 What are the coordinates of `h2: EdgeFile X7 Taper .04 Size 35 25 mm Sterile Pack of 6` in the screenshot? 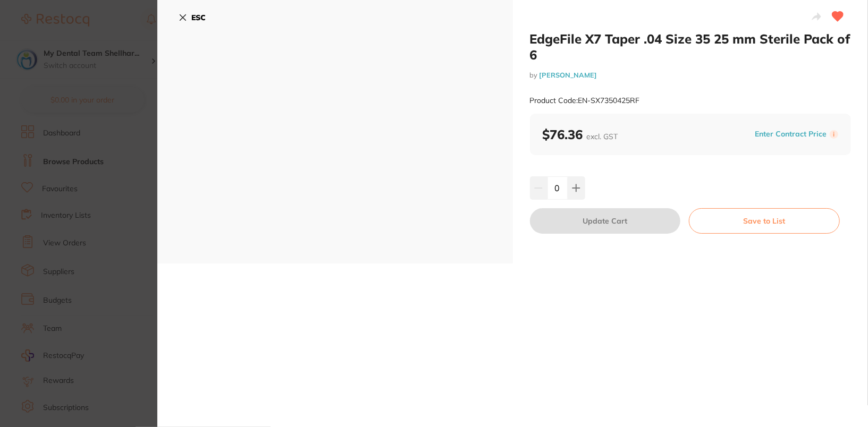 It's located at (690, 47).